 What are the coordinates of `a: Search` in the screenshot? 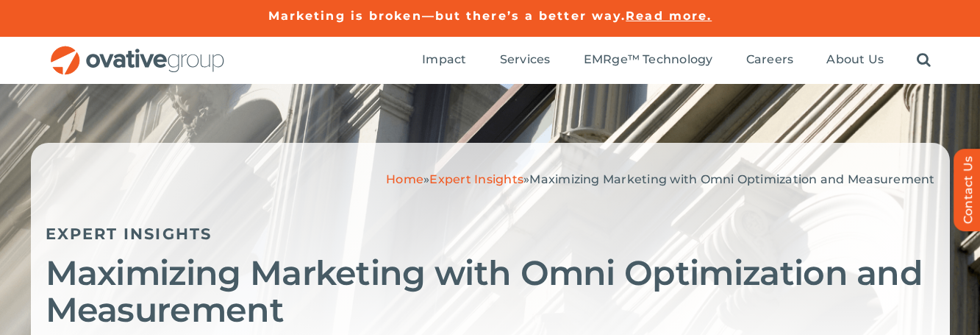 It's located at (923, 60).